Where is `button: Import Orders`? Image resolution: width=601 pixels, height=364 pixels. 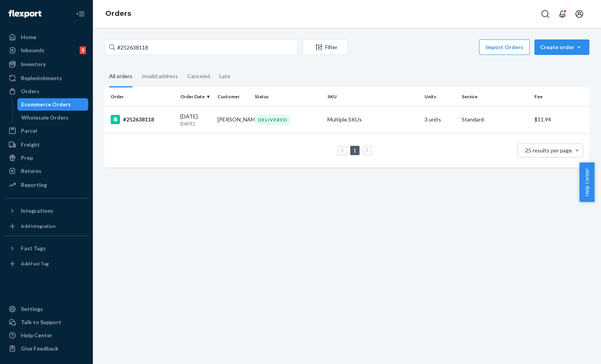 button: Import Orders is located at coordinates (504, 47).